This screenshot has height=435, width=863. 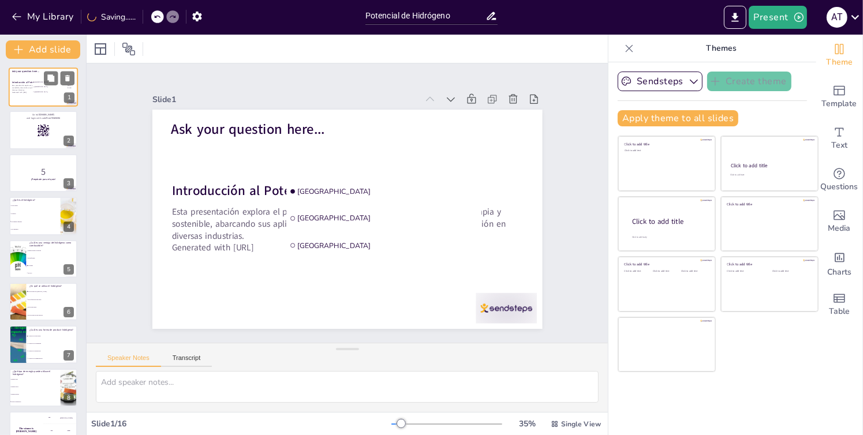 What do you see at coordinates (839, 104) in the screenshot?
I see `span: Template` at bounding box center [839, 104].